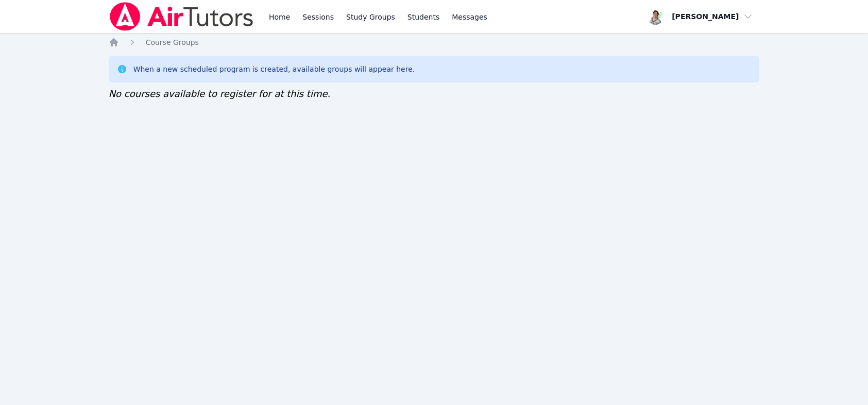 This screenshot has width=868, height=405. What do you see at coordinates (434, 42) in the screenshot?
I see `nav: Breadcrumb` at bounding box center [434, 42].